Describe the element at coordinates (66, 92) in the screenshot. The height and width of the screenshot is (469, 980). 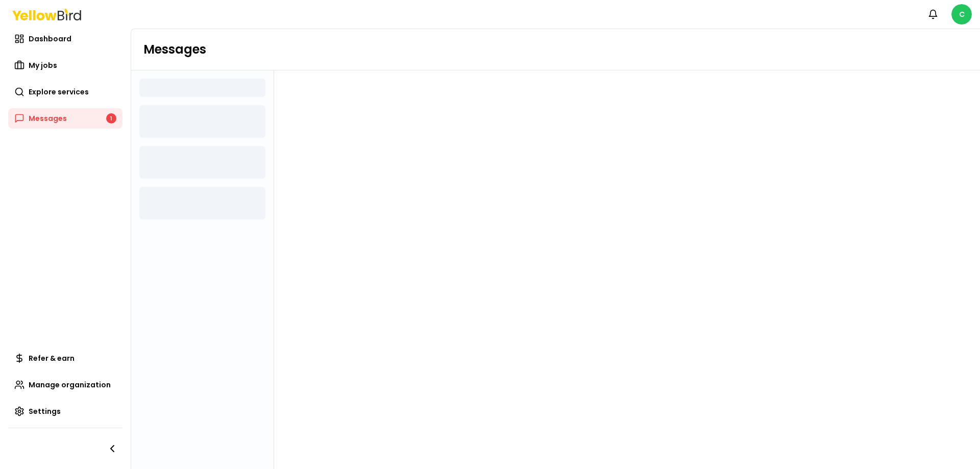
I see `a: Explore services` at that location.